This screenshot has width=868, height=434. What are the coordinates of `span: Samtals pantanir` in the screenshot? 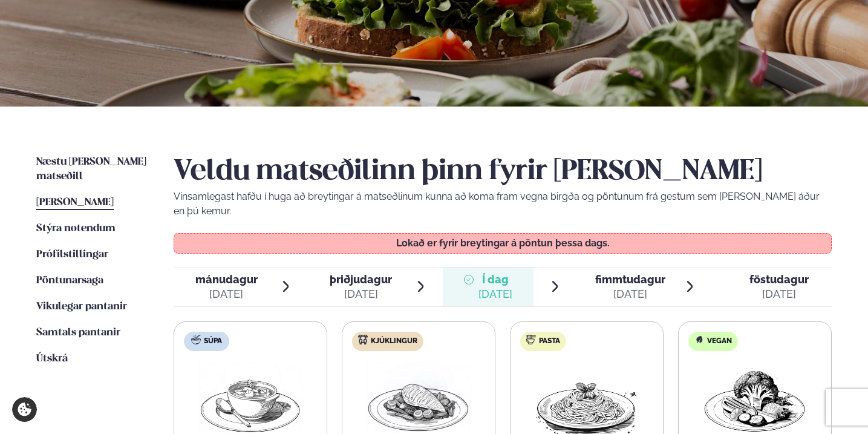 It's located at (78, 332).